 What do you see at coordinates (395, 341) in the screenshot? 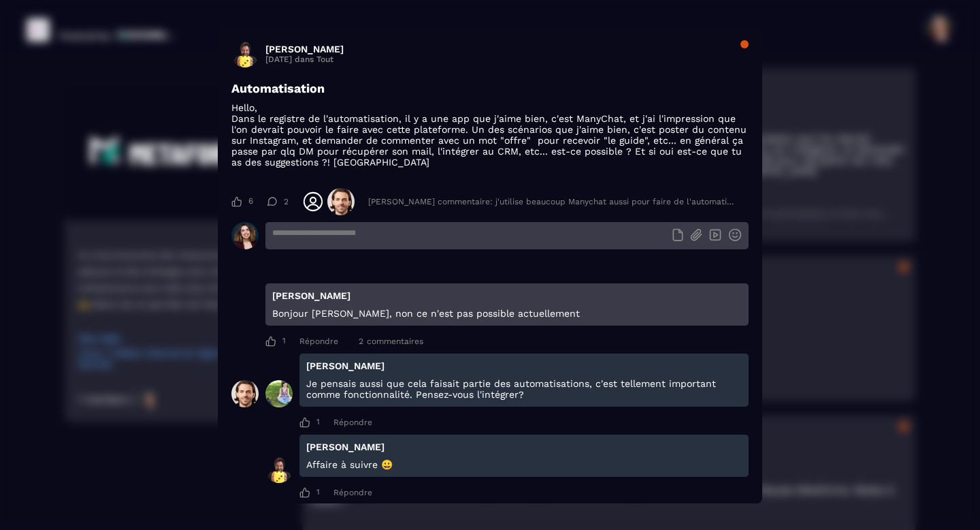
I see `span: commentaires` at bounding box center [395, 341].